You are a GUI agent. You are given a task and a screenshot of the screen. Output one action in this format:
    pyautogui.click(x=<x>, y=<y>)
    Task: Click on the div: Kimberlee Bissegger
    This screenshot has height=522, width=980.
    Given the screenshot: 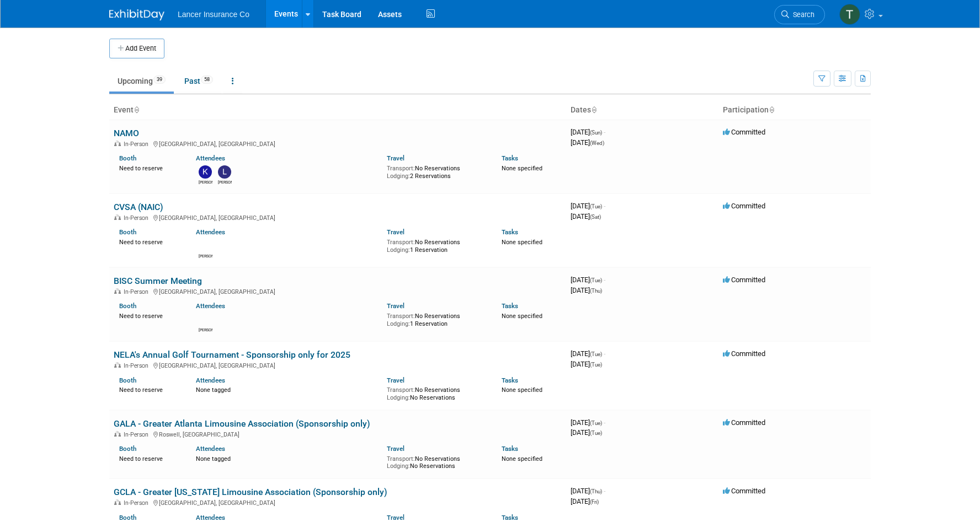 What is the action you would take?
    pyautogui.click(x=205, y=182)
    